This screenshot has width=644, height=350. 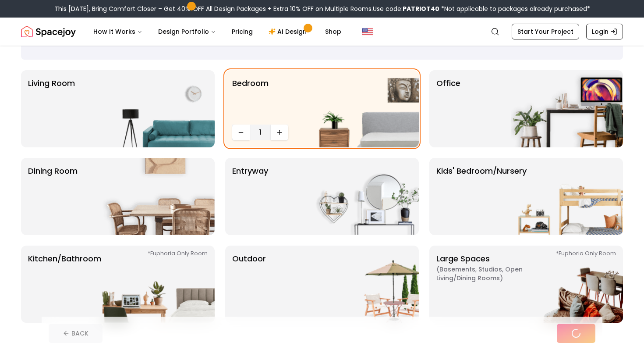 I want to click on p: Bedroom, so click(x=251, y=99).